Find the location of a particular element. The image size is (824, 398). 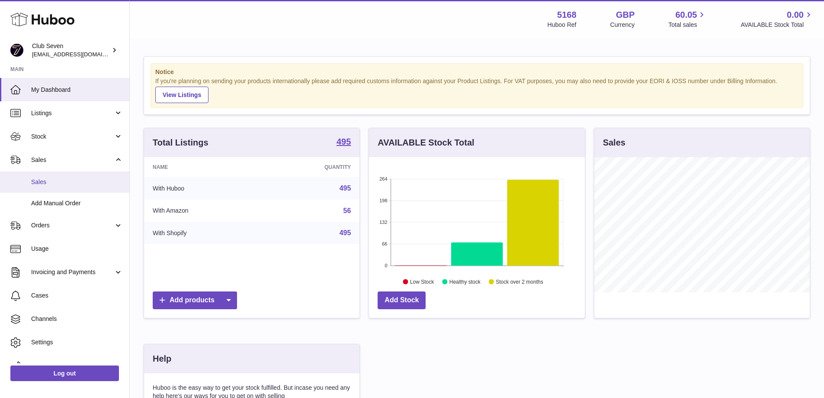

a: 60.05 Total sales is located at coordinates (688, 19).